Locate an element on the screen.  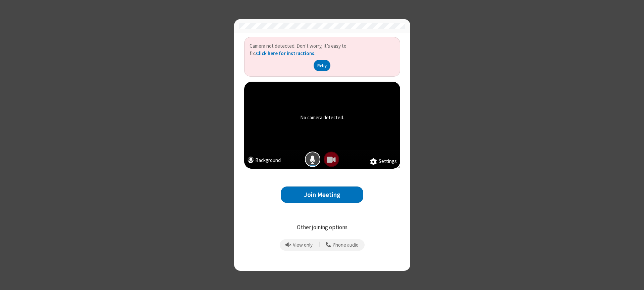
button: No camera detected. is located at coordinates (331, 159).